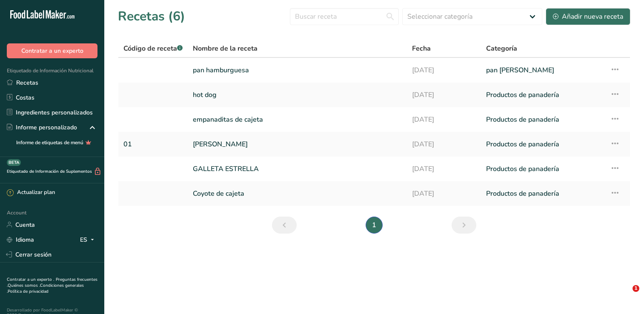 The image size is (644, 314). I want to click on span: Nombre de la receta, so click(225, 48).